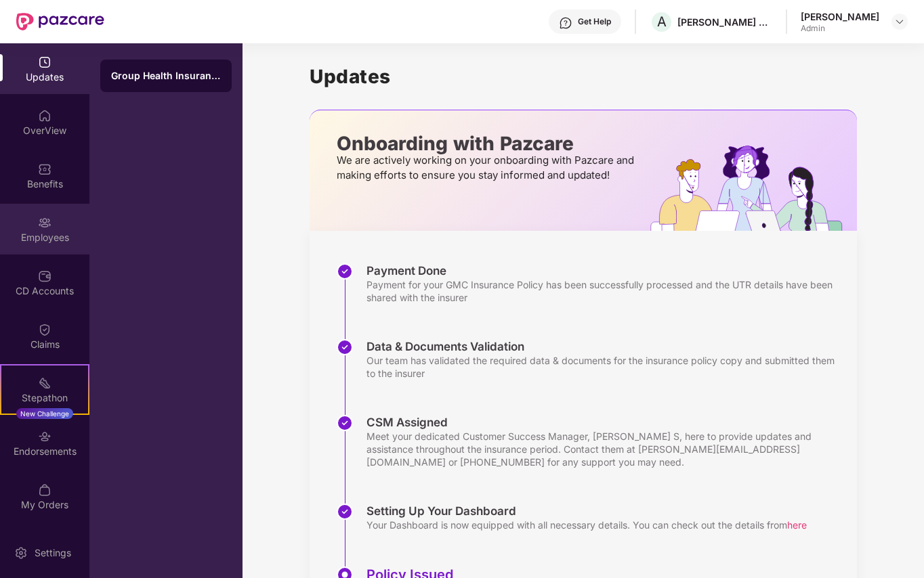  I want to click on div: Get Help, so click(594, 22).